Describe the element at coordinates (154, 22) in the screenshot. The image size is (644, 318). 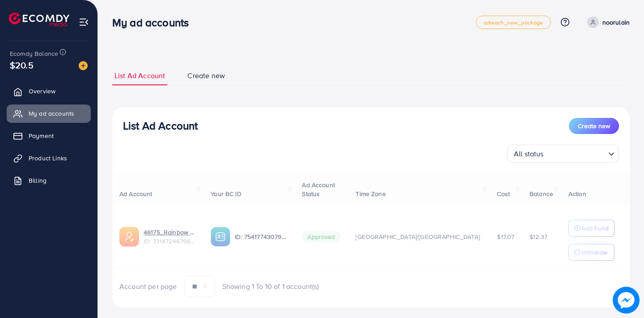
I see `h3: My ad accounts` at that location.